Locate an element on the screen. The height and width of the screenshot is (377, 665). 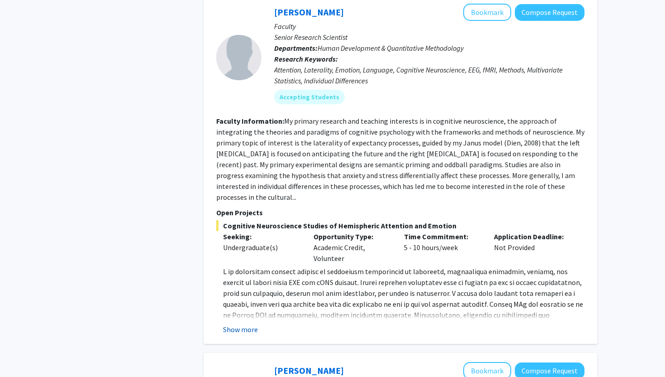
mat-chip: Accepting Students is located at coordinates (310, 97).